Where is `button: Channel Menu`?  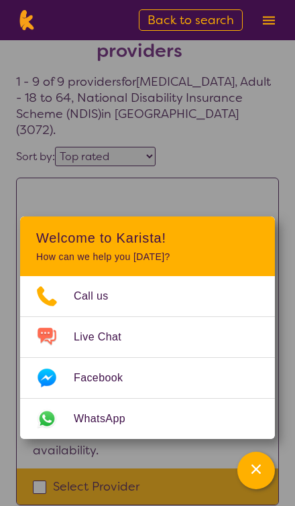
button: Channel Menu is located at coordinates (256, 471).